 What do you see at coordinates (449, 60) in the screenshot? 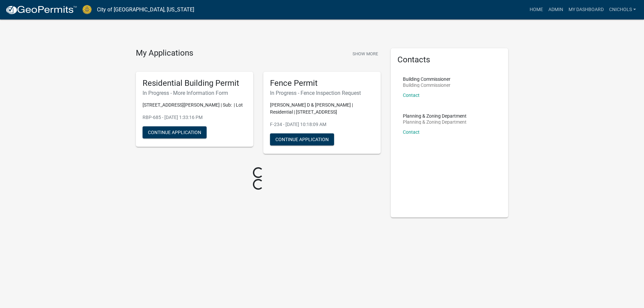
I see `h5: Contacts` at bounding box center [449, 60].